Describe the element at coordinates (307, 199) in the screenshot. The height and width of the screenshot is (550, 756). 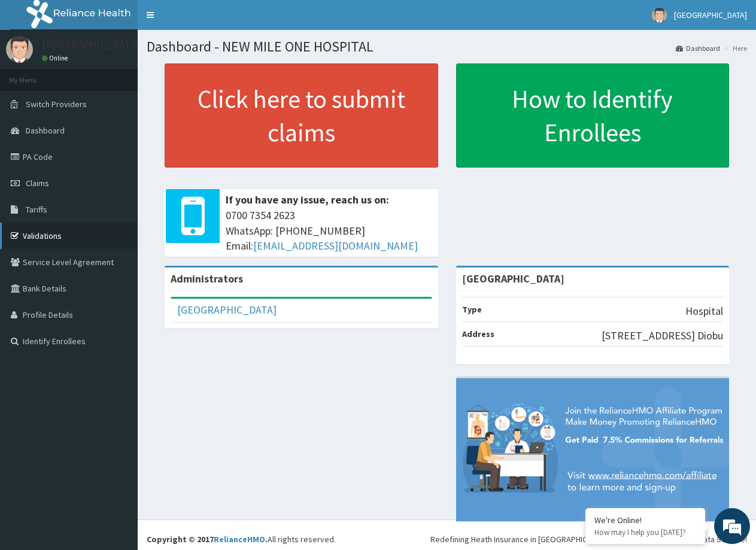
I see `b: If you have any issue, reach us on:` at that location.